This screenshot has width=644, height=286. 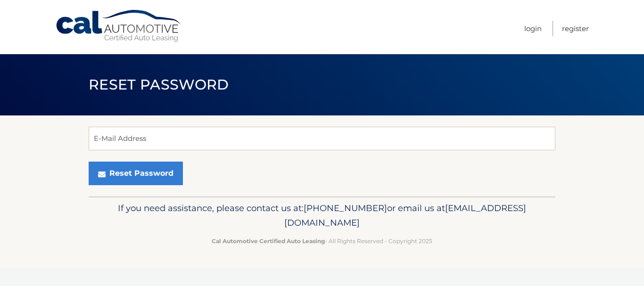 I want to click on button: Reset Password, so click(x=136, y=173).